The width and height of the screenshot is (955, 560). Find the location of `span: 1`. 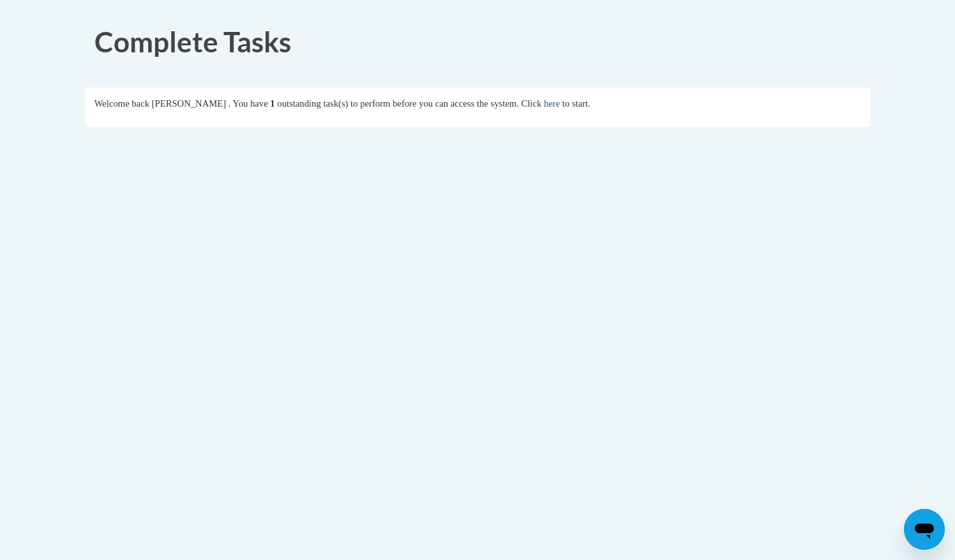

span: 1 is located at coordinates (272, 104).